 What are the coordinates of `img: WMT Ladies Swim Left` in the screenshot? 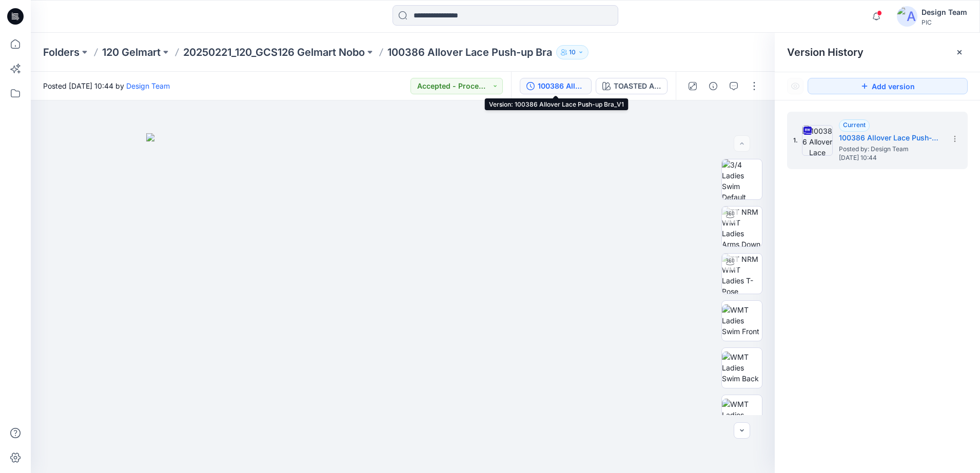 It's located at (741, 414).